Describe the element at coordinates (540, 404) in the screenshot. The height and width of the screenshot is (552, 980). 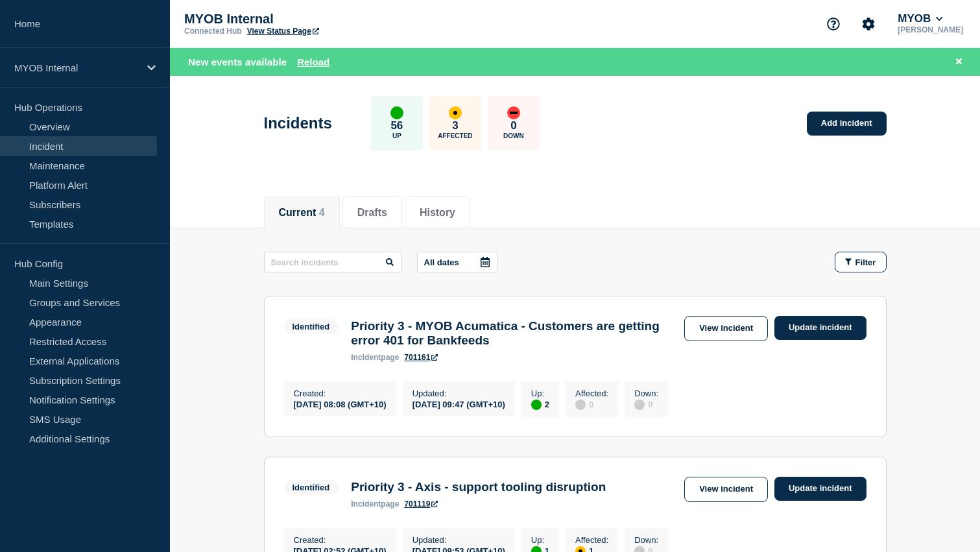
I see `div: 2` at that location.